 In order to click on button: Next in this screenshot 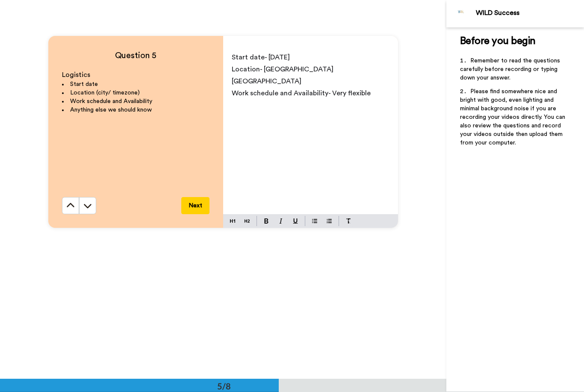, I will do `click(195, 206)`.